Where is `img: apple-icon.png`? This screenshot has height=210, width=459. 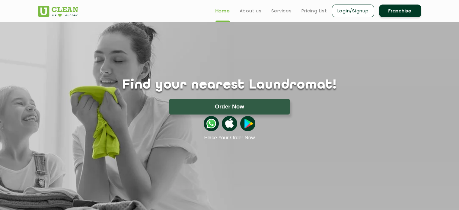 img: apple-icon.png is located at coordinates (230, 124).